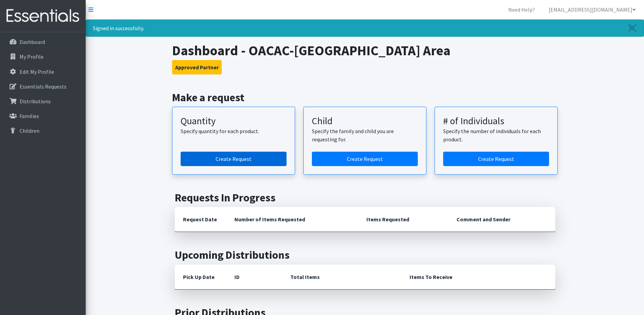 The width and height of the screenshot is (644, 315). I want to click on p: Specify the number of individuals for each product., so click(496, 135).